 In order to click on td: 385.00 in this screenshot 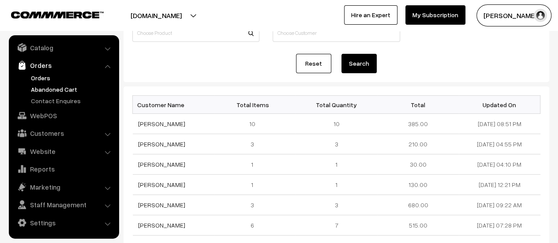, I will do `click(418, 124)`.